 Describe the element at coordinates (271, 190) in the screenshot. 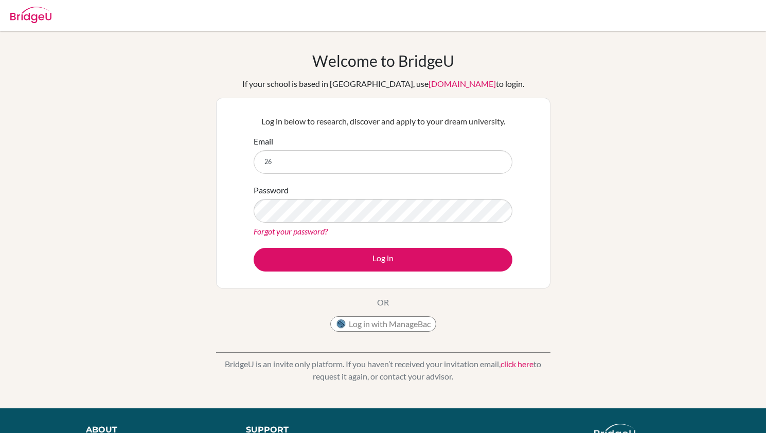

I see `label: Password` at that location.